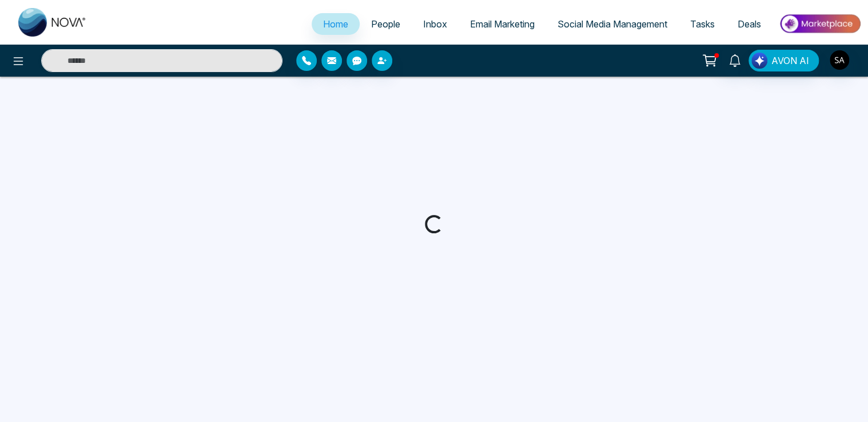 The width and height of the screenshot is (868, 422). What do you see at coordinates (336, 24) in the screenshot?
I see `span: Home` at bounding box center [336, 24].